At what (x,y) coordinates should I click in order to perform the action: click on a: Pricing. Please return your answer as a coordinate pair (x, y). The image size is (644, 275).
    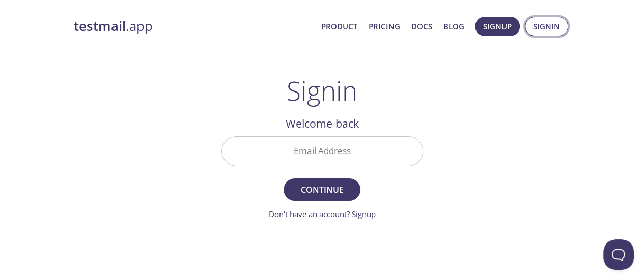
    Looking at the image, I should click on (384, 27).